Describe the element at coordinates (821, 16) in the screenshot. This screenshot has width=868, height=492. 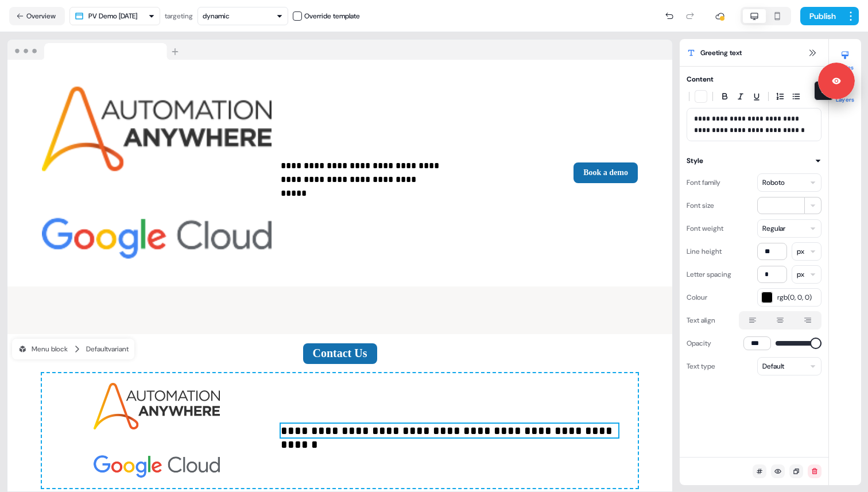
I see `button: Publish` at that location.